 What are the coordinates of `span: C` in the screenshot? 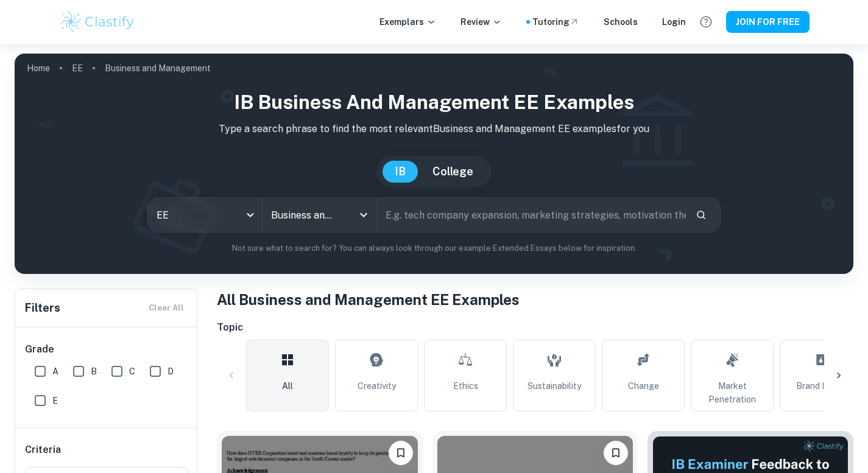 It's located at (132, 372).